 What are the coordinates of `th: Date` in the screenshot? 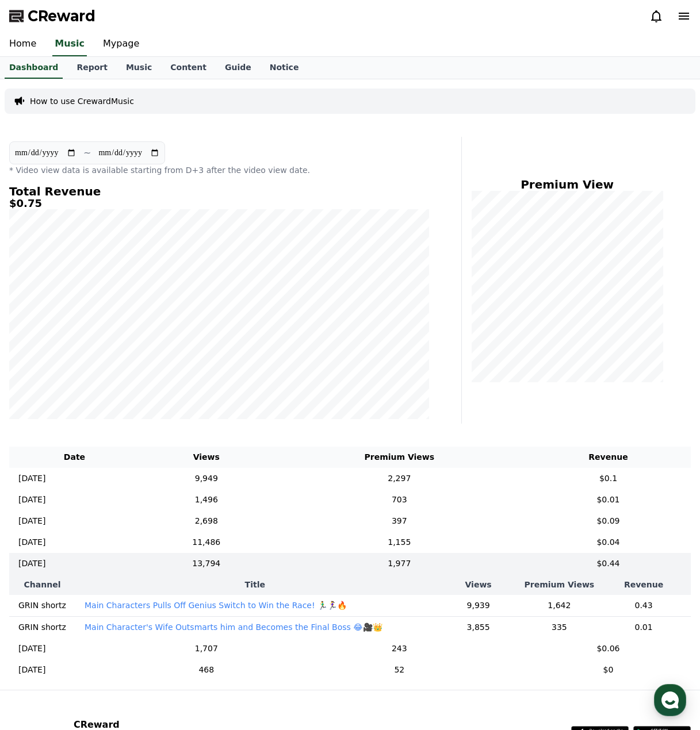 It's located at (74, 457).